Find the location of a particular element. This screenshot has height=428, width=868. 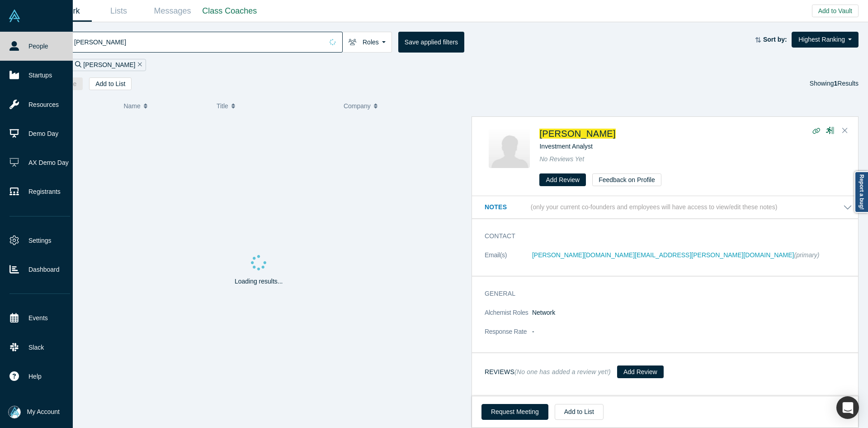

span: No Reviews Yet is located at coordinates (562, 159).